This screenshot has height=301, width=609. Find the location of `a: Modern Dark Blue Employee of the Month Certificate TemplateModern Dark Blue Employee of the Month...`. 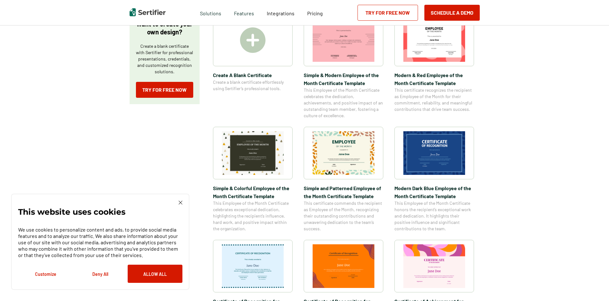

a: Modern Dark Blue Employee of the Month Certificate TemplateModern Dark Blue Employee of the Month... is located at coordinates (434, 179).